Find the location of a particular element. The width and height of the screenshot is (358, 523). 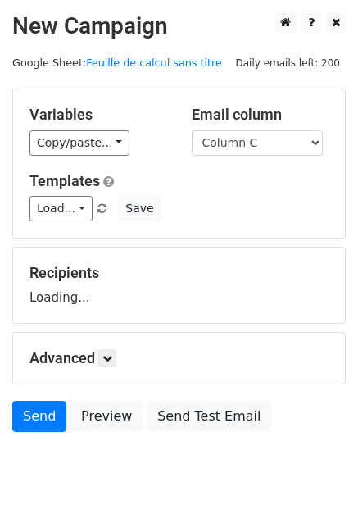

span: Daily emails left: 200 is located at coordinates (288, 63).